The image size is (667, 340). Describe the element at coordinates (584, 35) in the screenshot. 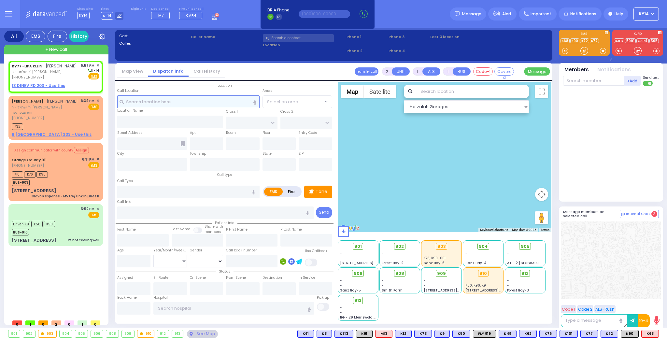

I see `label: EMS` at that location.